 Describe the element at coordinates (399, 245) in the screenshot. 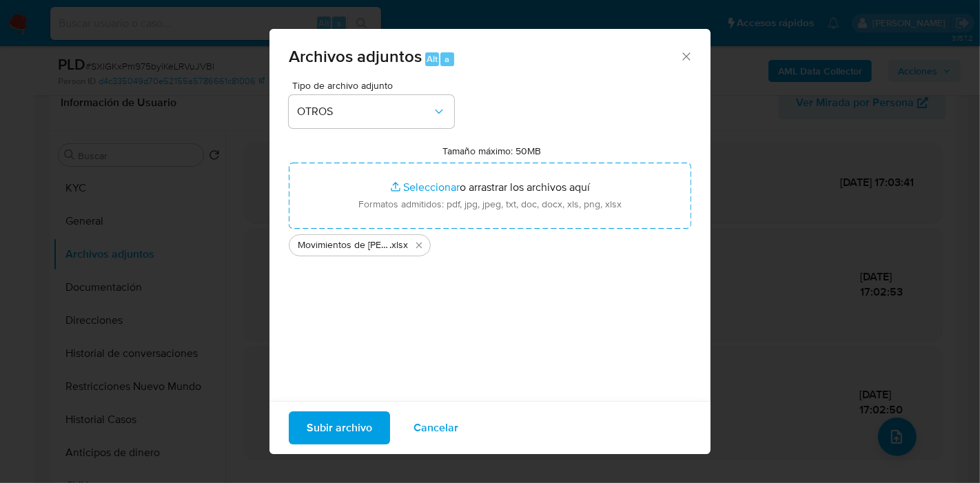

I see `span: .xlsx` at that location.